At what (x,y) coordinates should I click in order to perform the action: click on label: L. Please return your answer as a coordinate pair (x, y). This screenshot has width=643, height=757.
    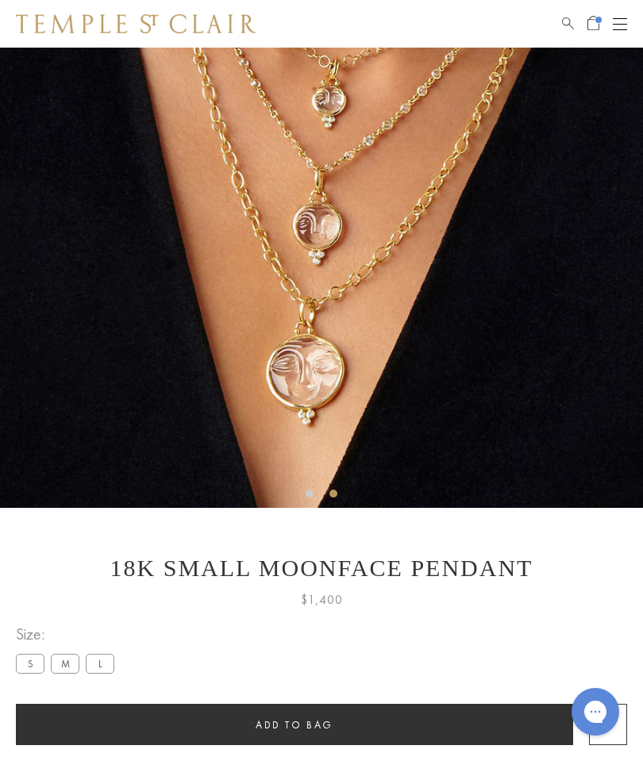
    Looking at the image, I should click on (100, 664).